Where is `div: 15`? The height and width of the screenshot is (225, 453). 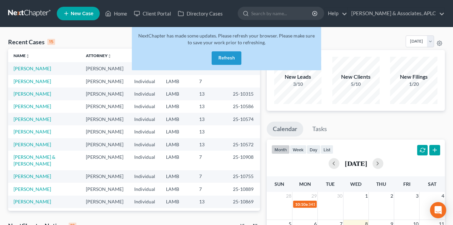 div: 15 is located at coordinates (51, 42).